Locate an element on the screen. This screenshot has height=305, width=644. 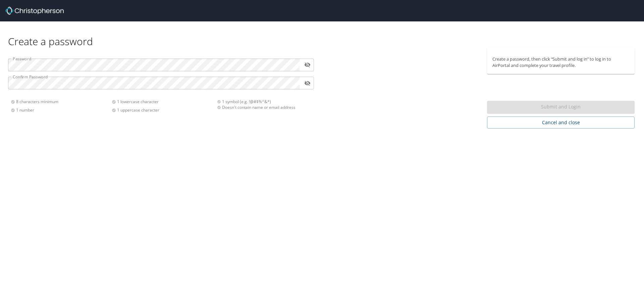
div: Doesn't contain name or email address is located at coordinates (263, 107).